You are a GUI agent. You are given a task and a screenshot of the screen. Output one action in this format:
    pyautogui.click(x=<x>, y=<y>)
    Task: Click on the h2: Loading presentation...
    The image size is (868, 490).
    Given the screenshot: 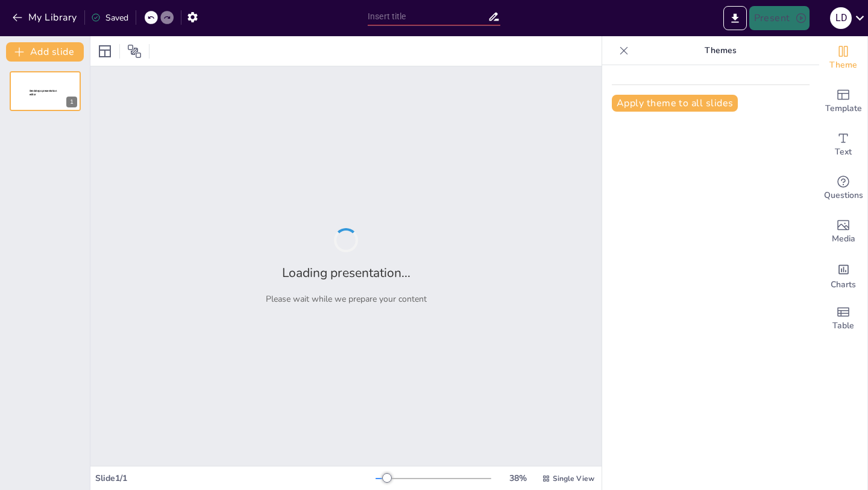 What is the action you would take?
    pyautogui.click(x=346, y=273)
    